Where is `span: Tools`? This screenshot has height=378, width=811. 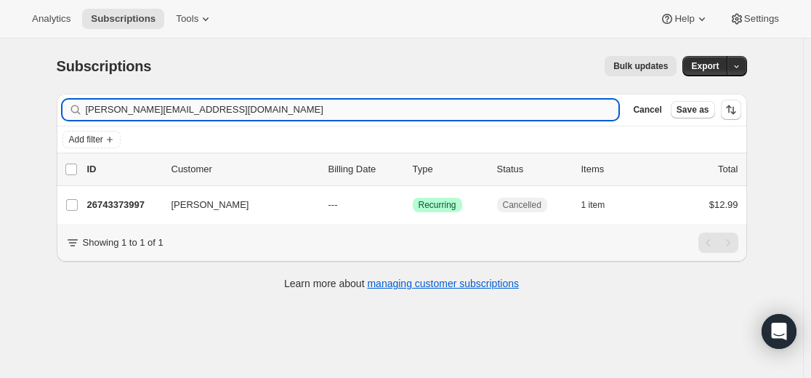 span: Tools is located at coordinates (187, 19).